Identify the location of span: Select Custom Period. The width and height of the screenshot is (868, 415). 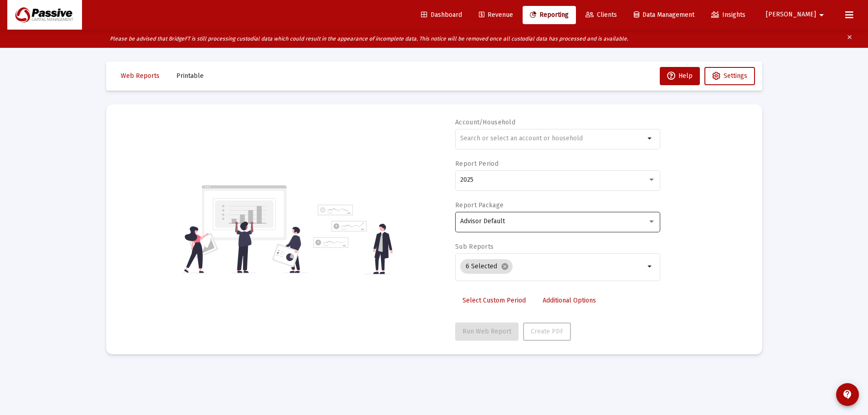
(494, 300).